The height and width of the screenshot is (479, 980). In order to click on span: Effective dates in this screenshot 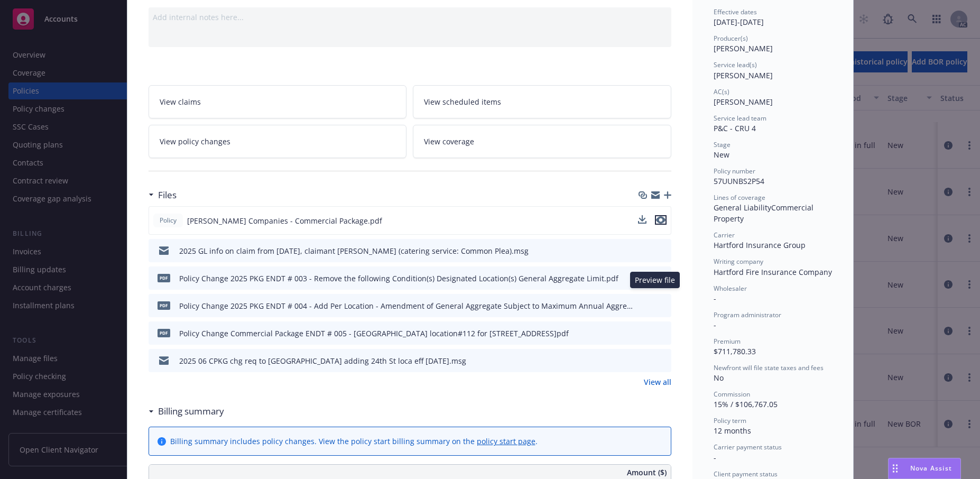, I will do `click(735, 11)`.